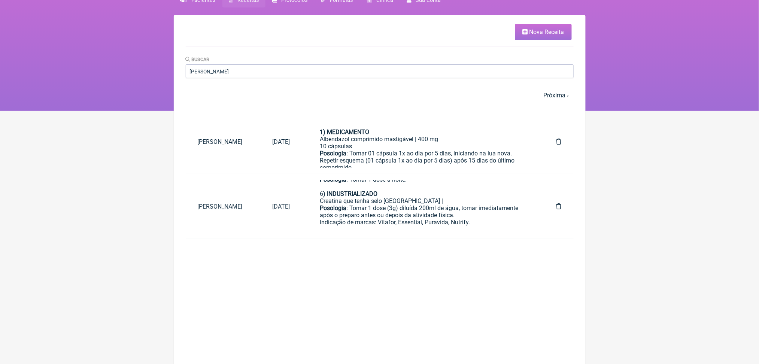  Describe the element at coordinates (556, 95) in the screenshot. I see `a: Próxima ›` at that location.